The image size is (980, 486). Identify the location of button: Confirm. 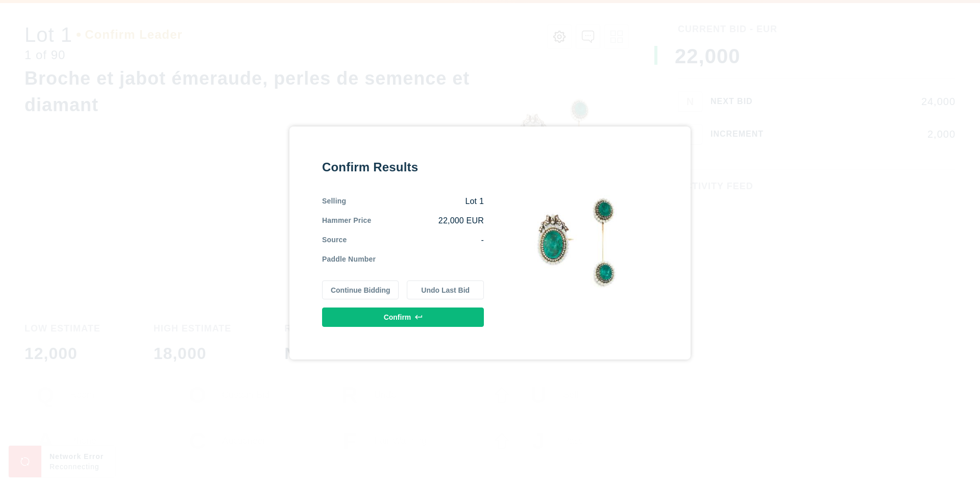
(403, 317).